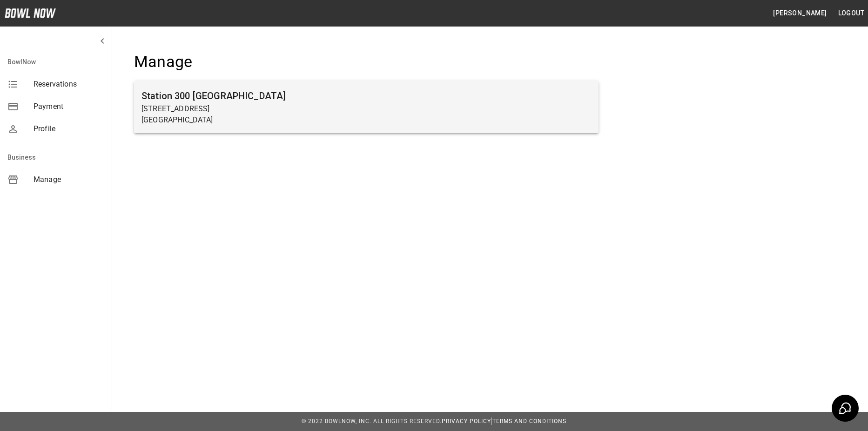  What do you see at coordinates (467, 421) in the screenshot?
I see `a: Privacy Policy` at bounding box center [467, 421].